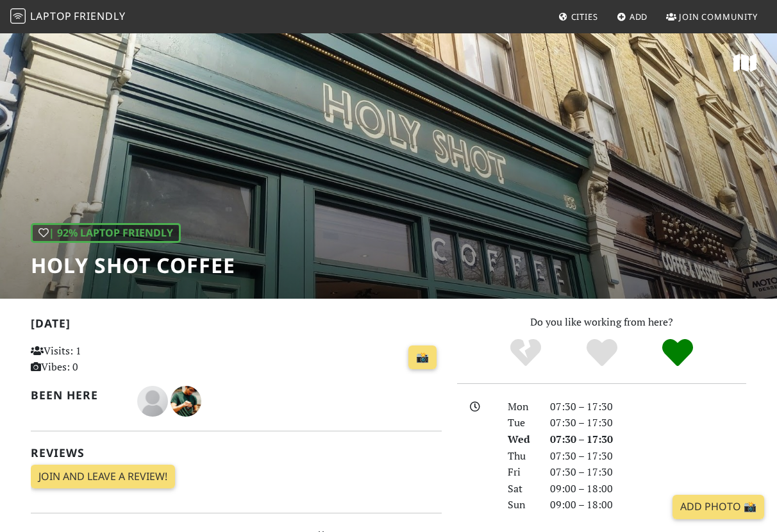  What do you see at coordinates (718, 17) in the screenshot?
I see `span: Join Community` at bounding box center [718, 17].